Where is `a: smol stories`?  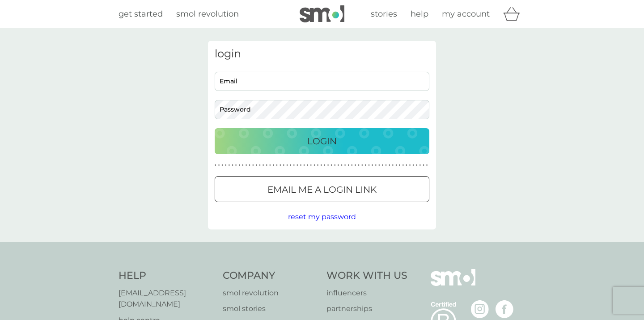
a: smol stories is located at coordinates (270, 309).